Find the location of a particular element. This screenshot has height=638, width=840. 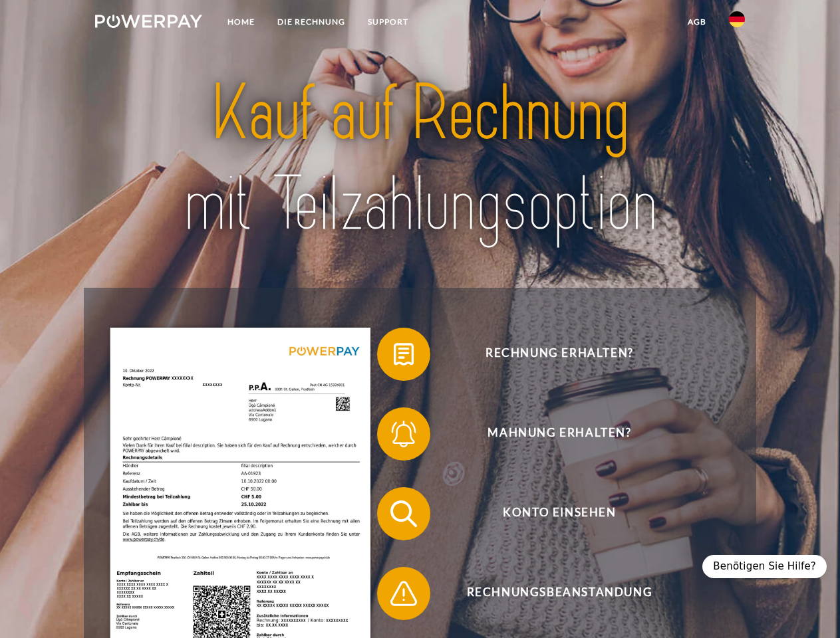

img: qb_search.svg is located at coordinates (404, 514).